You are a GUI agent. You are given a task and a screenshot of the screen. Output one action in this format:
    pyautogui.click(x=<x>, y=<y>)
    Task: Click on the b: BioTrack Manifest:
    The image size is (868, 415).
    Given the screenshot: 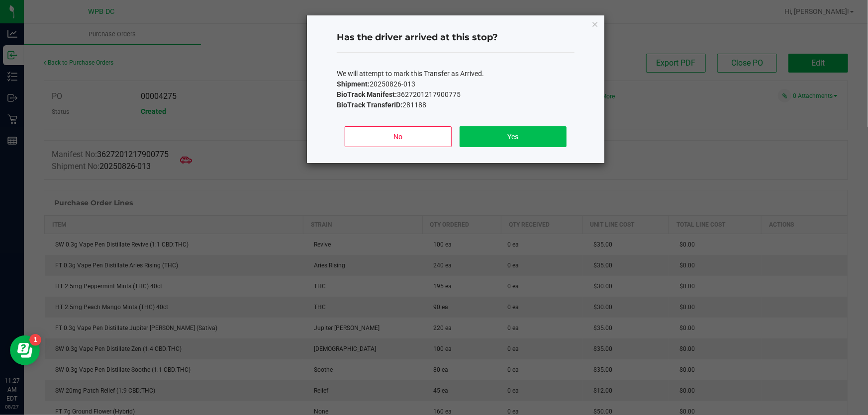 What is the action you would take?
    pyautogui.click(x=367, y=94)
    